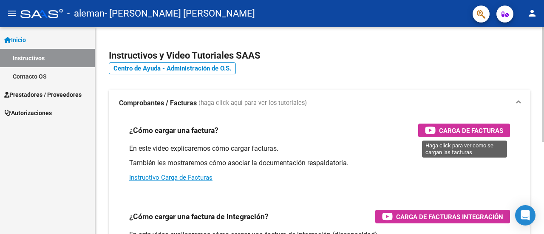 This screenshot has width=544, height=234. What do you see at coordinates (319, 103) in the screenshot?
I see `mat-expansion-panel-header: Comprobantes / Facturas (haga click aquí para ver los tutoriales)` at bounding box center [319, 103].